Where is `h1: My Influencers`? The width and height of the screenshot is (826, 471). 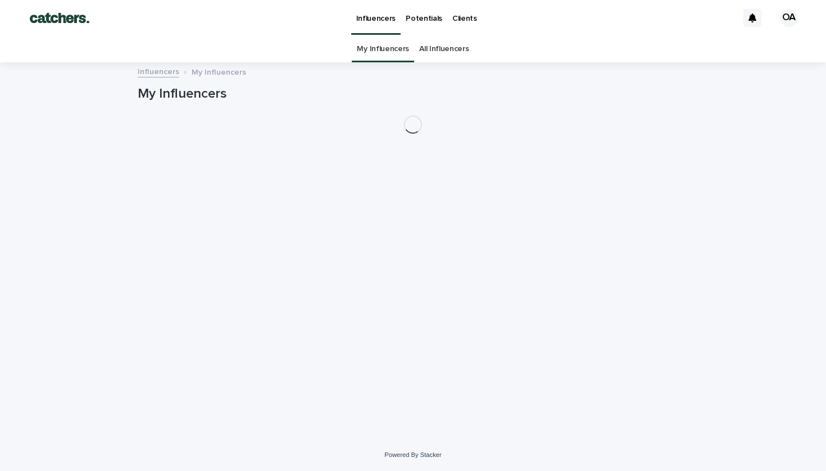 h1: My Influencers is located at coordinates (413, 94).